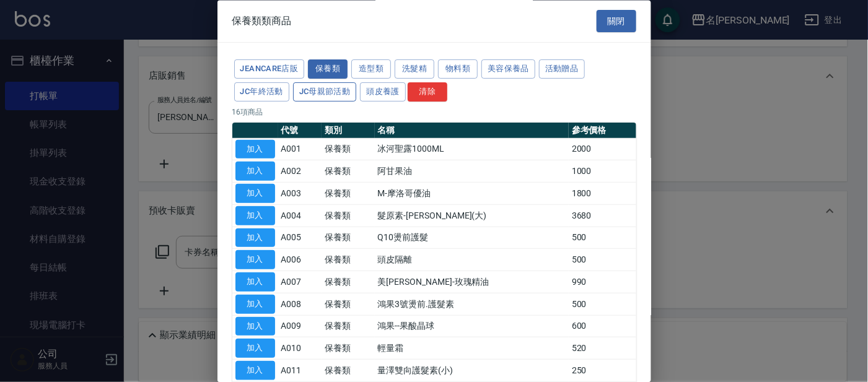  What do you see at coordinates (300, 260) in the screenshot?
I see `td: A006` at bounding box center [300, 260].